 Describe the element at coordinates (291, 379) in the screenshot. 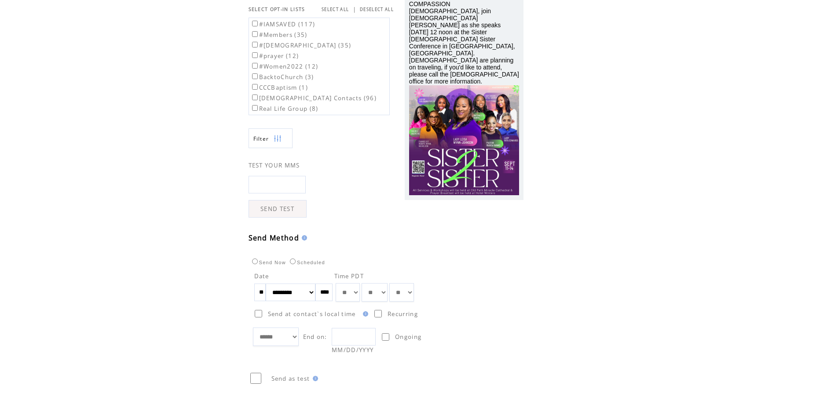

I see `span: Send as test` at that location.